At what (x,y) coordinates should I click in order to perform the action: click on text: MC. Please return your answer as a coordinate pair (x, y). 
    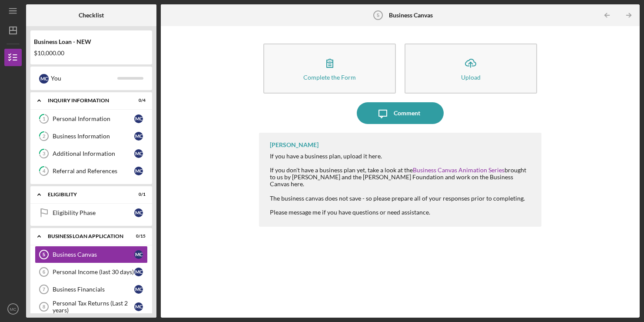
    Looking at the image, I should click on (13, 309).